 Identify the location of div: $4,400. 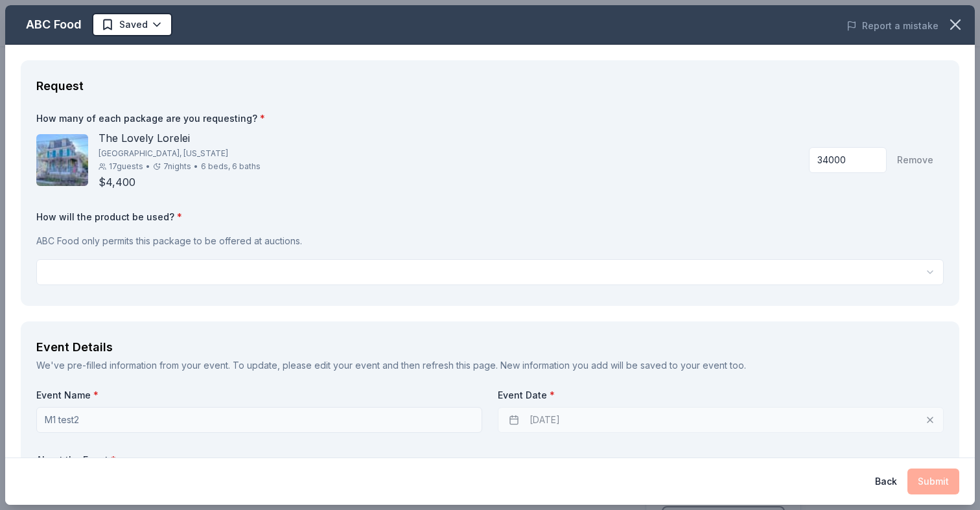
(117, 182).